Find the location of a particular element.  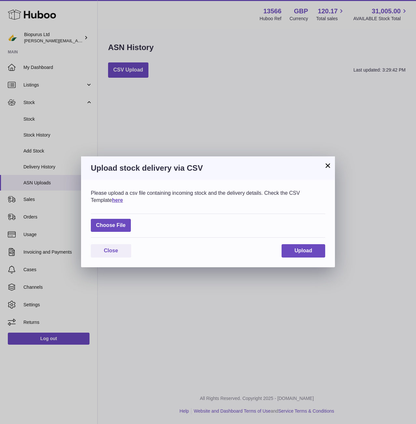

span: Upload is located at coordinates (303, 251).